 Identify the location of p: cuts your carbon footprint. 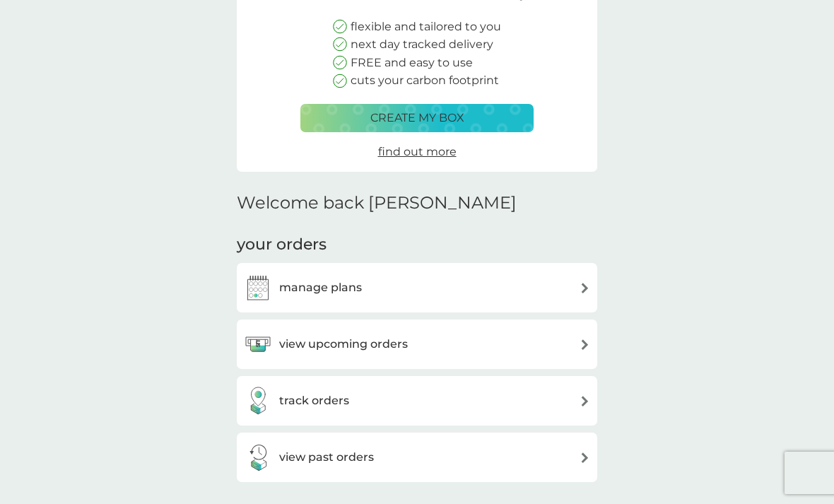
(425, 81).